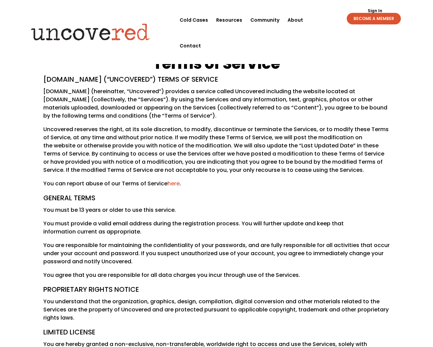 This screenshot has width=433, height=347. Describe the element at coordinates (194, 20) in the screenshot. I see `a: Cold Cases` at that location.